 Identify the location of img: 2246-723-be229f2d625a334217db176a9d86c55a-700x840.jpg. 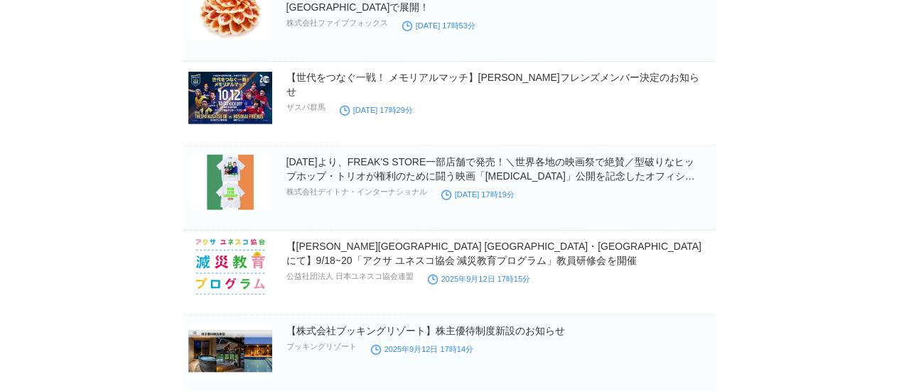
(230, 183).